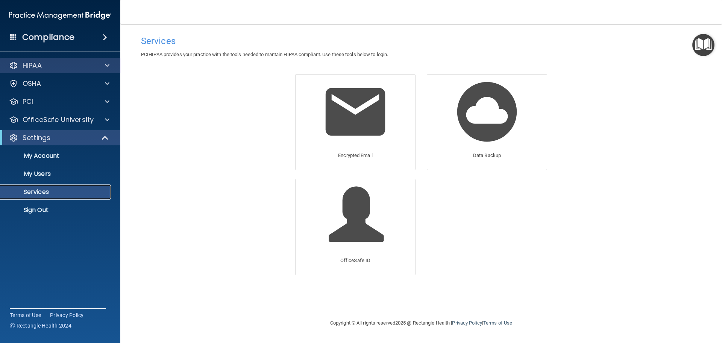 The image size is (722, 343). Describe the element at coordinates (56, 174) in the screenshot. I see `p: My Users` at that location.